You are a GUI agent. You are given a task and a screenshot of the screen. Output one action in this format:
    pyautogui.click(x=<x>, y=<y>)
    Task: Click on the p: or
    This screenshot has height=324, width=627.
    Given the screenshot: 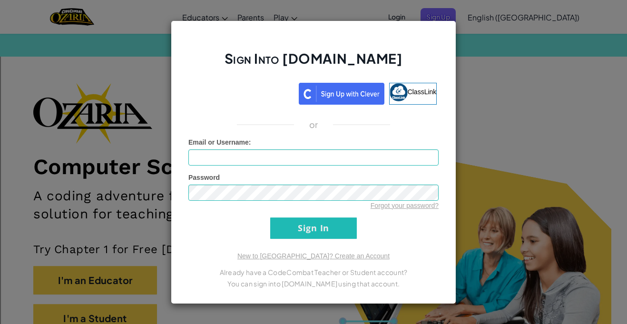 What is the action you would take?
    pyautogui.click(x=314, y=125)
    